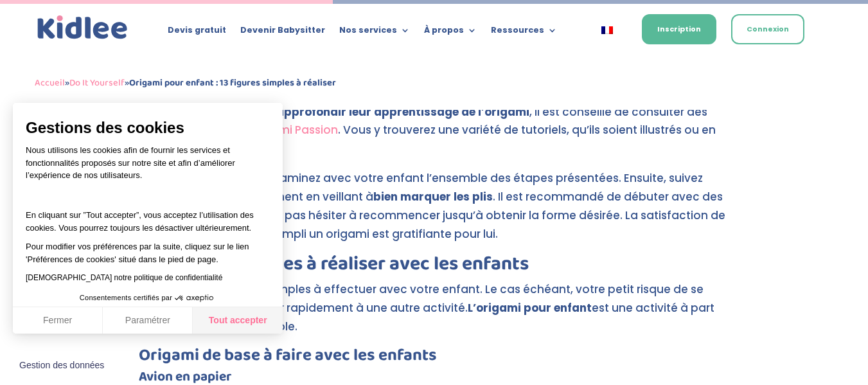 Image resolution: width=868 pixels, height=385 pixels. I want to click on a: Devis gratuit, so click(197, 33).